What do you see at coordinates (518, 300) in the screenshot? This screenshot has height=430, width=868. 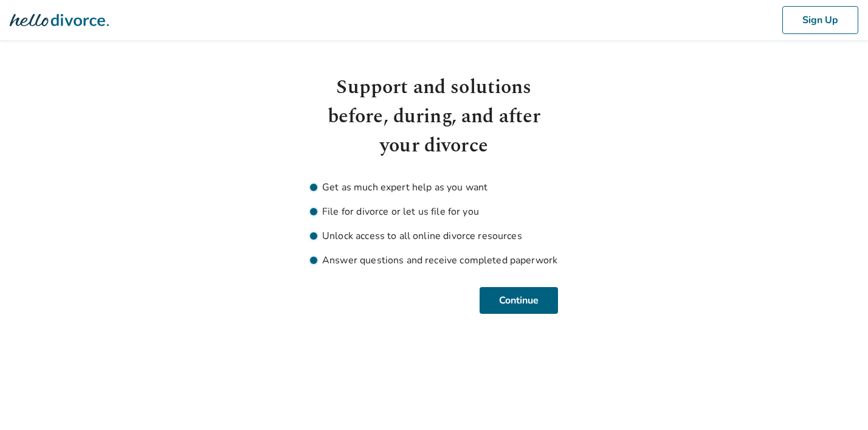 I see `button: Continue` at bounding box center [518, 300].